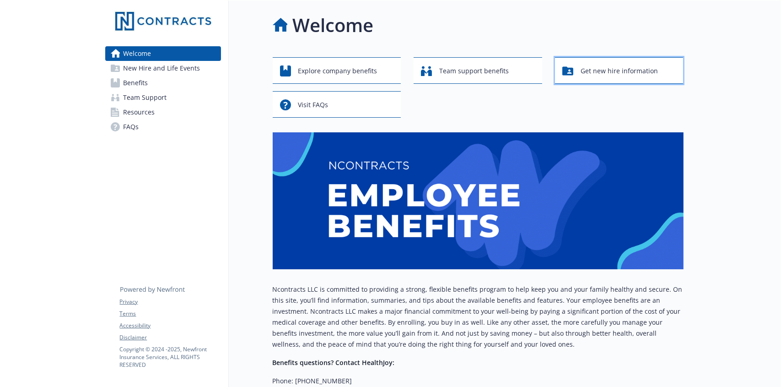 The width and height of the screenshot is (781, 387). What do you see at coordinates (478, 70) in the screenshot?
I see `button: Team support benefits` at bounding box center [478, 70].